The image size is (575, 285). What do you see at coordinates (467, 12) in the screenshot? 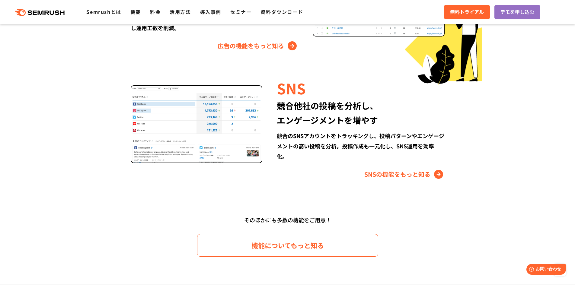
I see `a: 無料トライアル` at bounding box center [467, 12].